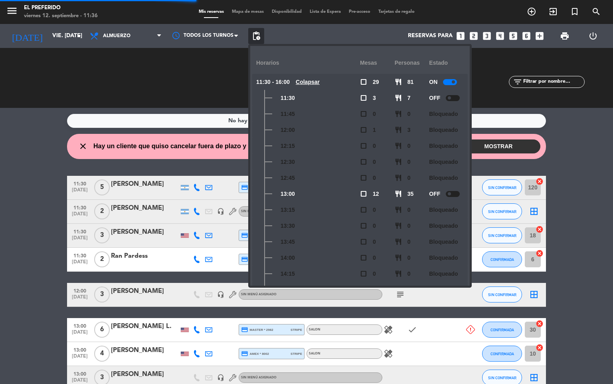 The height and width of the screenshot is (384, 613). What do you see at coordinates (254, 187) in the screenshot?
I see `span: visa * 8346` at bounding box center [254, 187].